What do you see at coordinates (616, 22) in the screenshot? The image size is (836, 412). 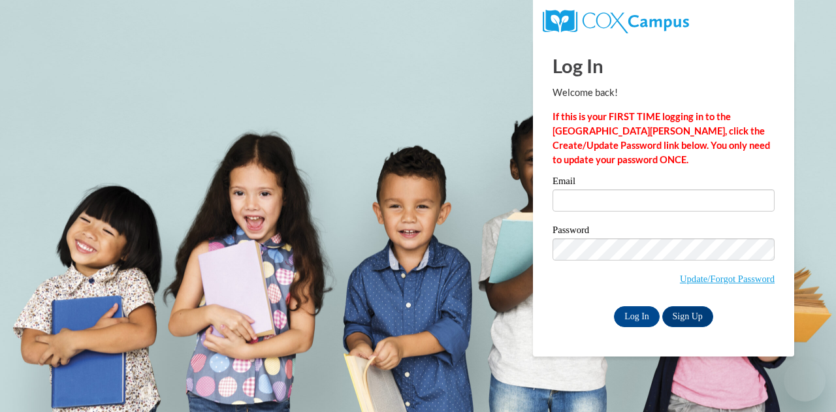 I see `img: COX Campus` at bounding box center [616, 22].